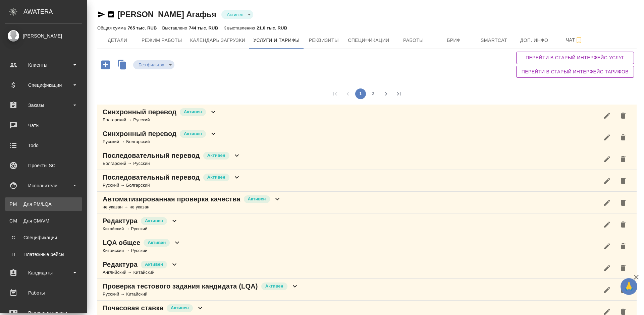  What do you see at coordinates (367, 202) in the screenshot?
I see `div: Автоматизированная проверка качестваАктивенне указан → не указан` at bounding box center [367, 202].